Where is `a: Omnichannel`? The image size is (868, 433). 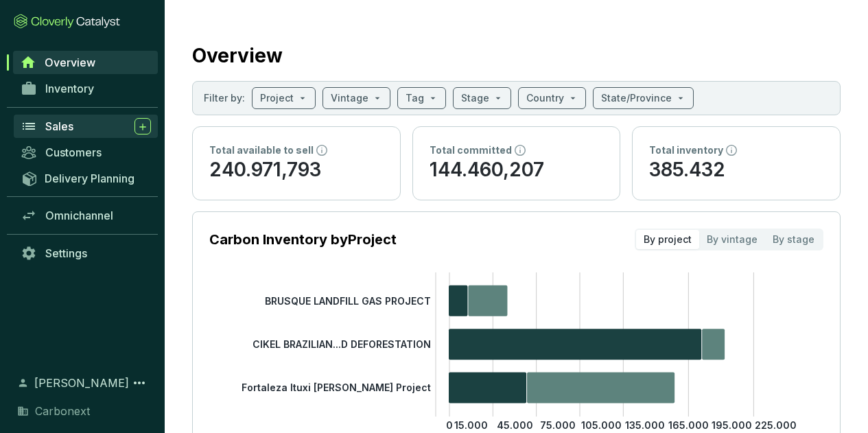
a: Omnichannel is located at coordinates (85, 215).